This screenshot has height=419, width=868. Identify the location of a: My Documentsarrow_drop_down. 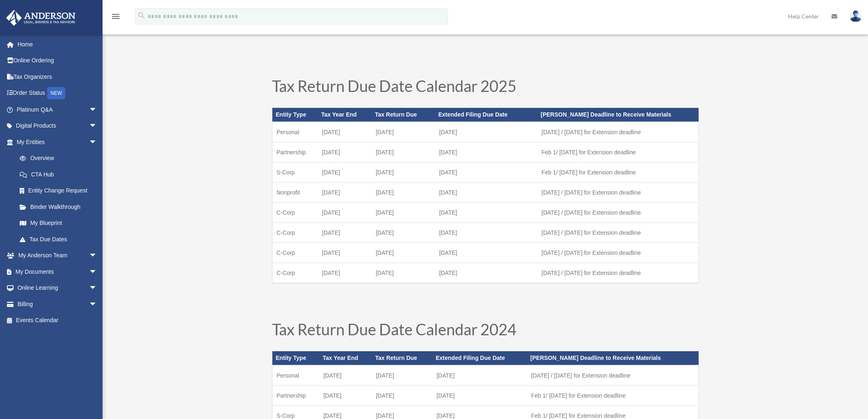
(58, 272).